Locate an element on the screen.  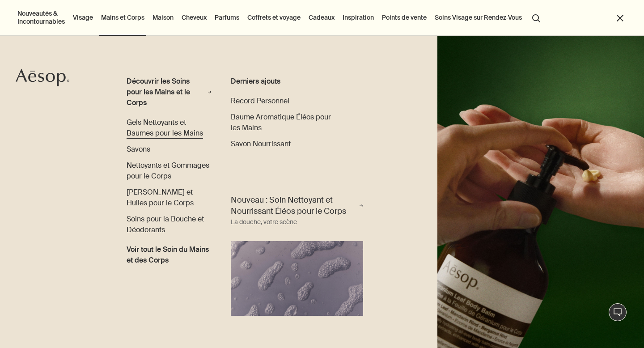
button: Nouveautés & Incontournables is located at coordinates (41, 17).